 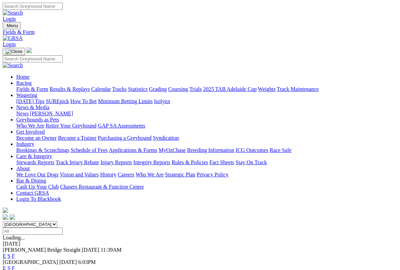 I want to click on div: Care & Integrity, so click(x=207, y=163).